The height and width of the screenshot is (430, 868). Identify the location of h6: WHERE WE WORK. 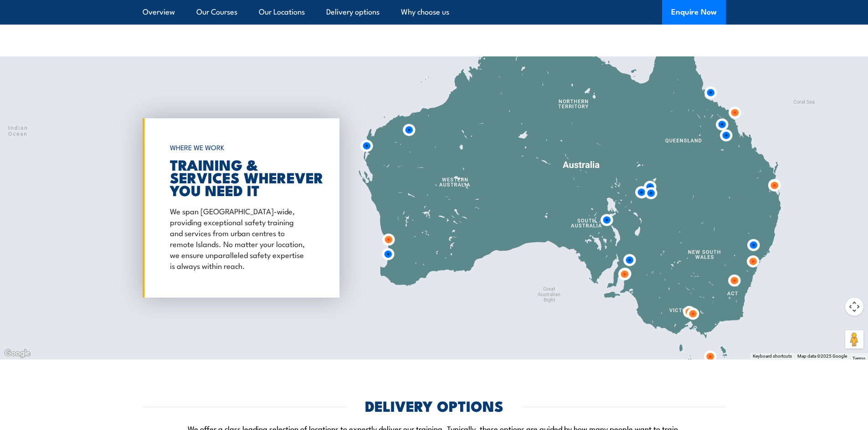
(238, 147).